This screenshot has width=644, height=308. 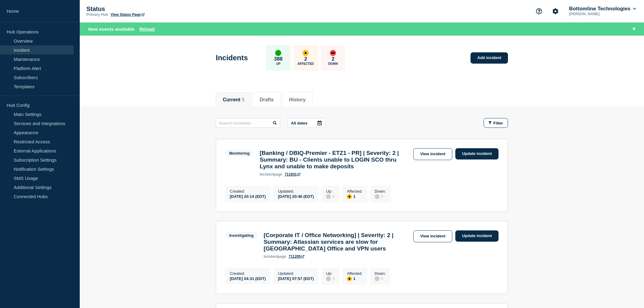 What do you see at coordinates (499, 123) in the screenshot?
I see `span: Filter` at bounding box center [499, 123].